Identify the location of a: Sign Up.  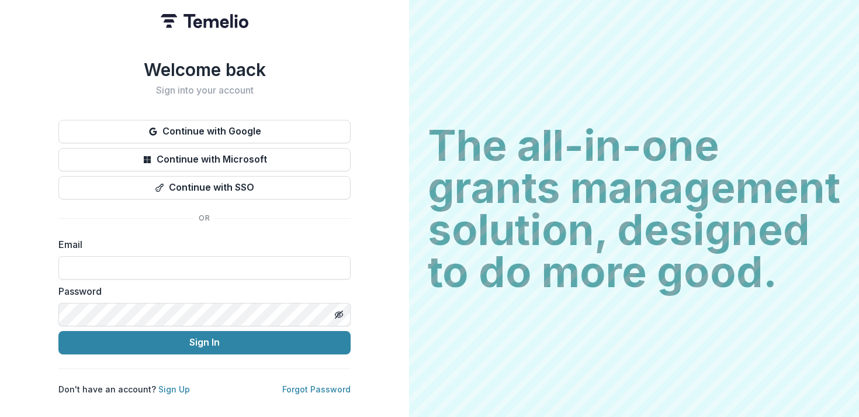
(174, 388).